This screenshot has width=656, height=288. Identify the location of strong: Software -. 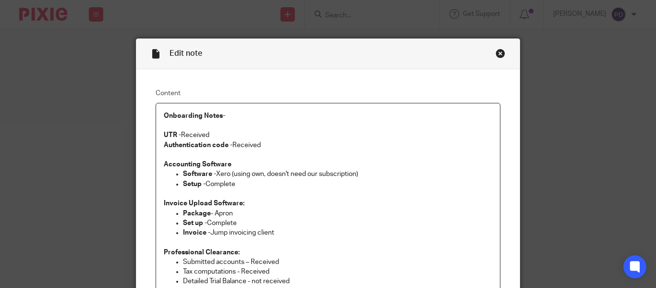
(199, 174).